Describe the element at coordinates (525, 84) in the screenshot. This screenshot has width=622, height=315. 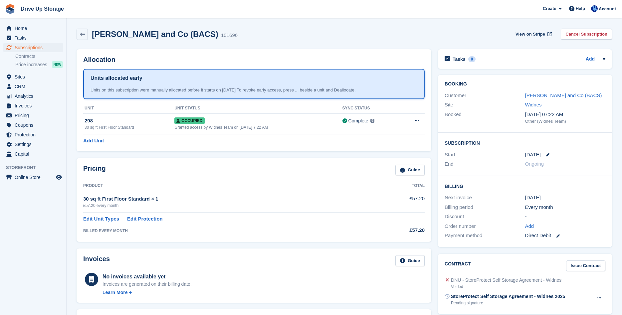
I see `h2: Booking` at that location.